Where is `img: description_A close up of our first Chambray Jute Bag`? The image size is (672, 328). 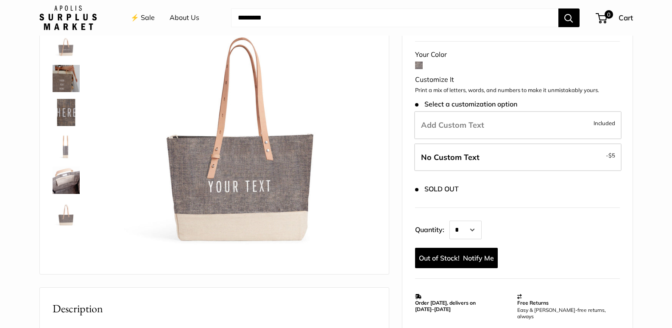
img: description_A close up of our first Chambray Jute Bag is located at coordinates (66, 112).